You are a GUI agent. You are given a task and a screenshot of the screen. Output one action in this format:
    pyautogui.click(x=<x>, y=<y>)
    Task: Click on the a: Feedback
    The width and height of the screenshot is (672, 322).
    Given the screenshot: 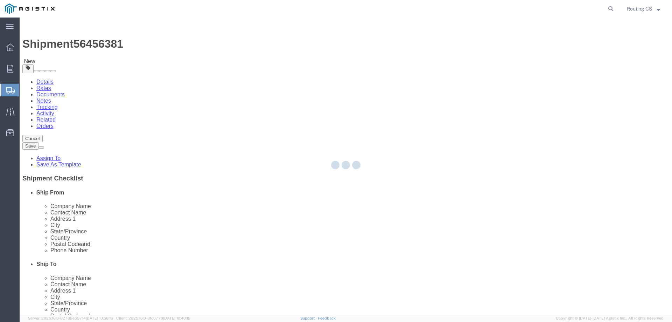 What is the action you would take?
    pyautogui.click(x=327, y=318)
    